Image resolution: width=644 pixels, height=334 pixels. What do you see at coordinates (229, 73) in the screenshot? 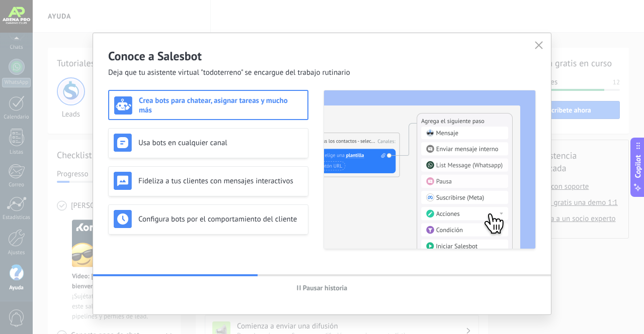
I see `span: Deja que tu asistente virtual "todoterreno" se encargue del trabajo rutinario` at bounding box center [229, 73].